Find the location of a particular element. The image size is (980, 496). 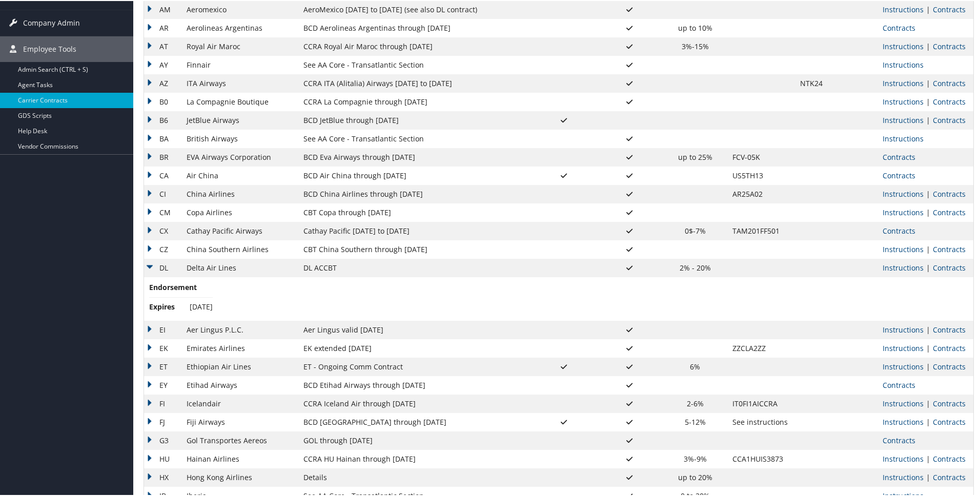

td: ET - Ongoing Comm Contract is located at coordinates (415, 366).